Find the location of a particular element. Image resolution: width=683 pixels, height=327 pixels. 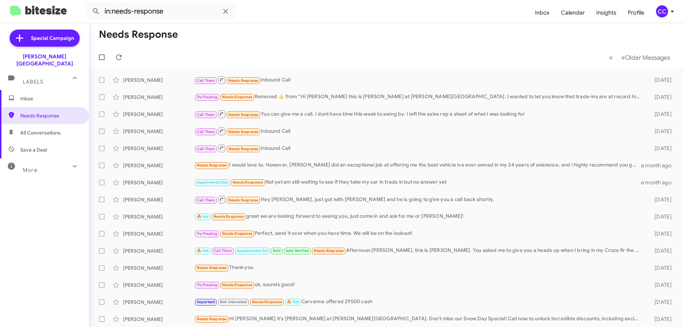

span: Labels is located at coordinates (33, 82).